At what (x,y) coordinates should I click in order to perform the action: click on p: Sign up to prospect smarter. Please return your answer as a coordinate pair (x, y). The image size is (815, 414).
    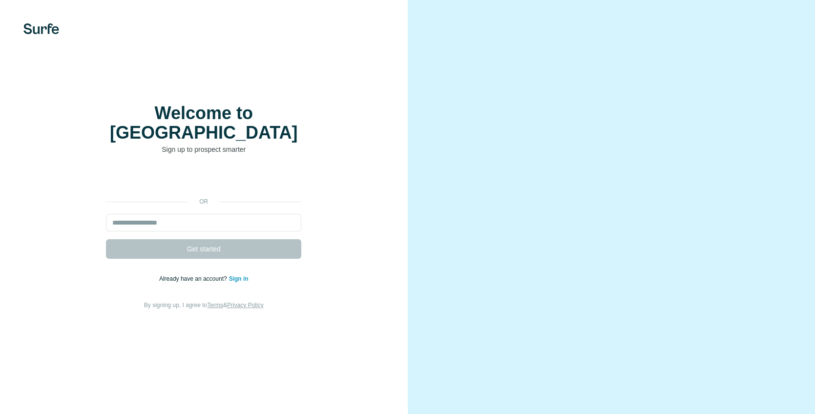
    Looking at the image, I should click on (204, 149).